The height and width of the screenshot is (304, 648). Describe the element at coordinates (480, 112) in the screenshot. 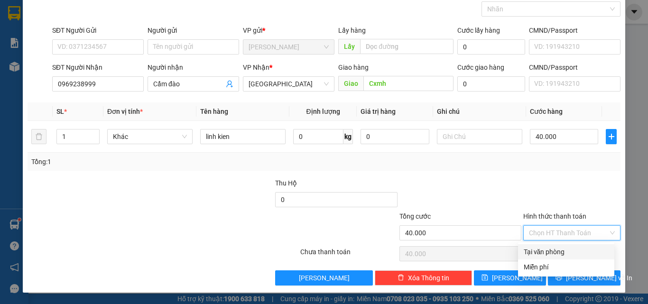

I see `th: Ghi chú` at that location.